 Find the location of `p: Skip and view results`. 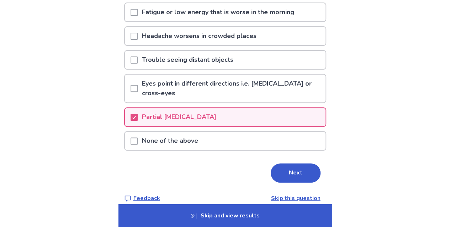

p: Skip and view results is located at coordinates (225, 216).